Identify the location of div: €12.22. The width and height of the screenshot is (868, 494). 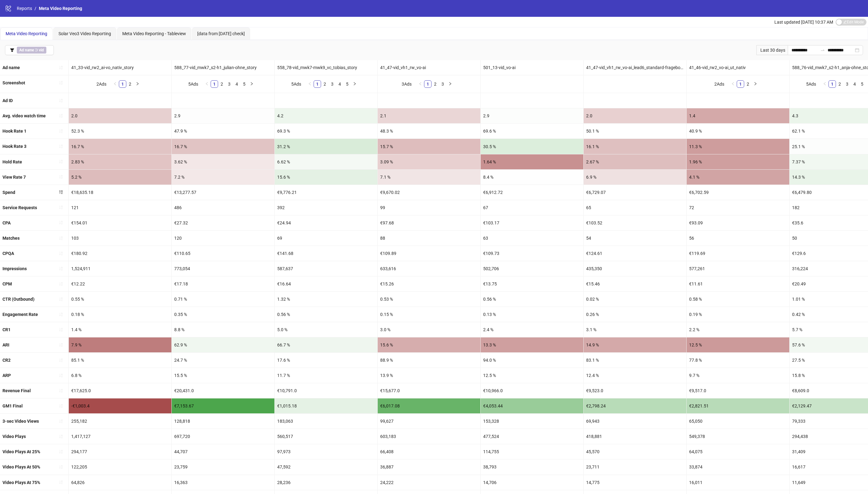
(120, 284).